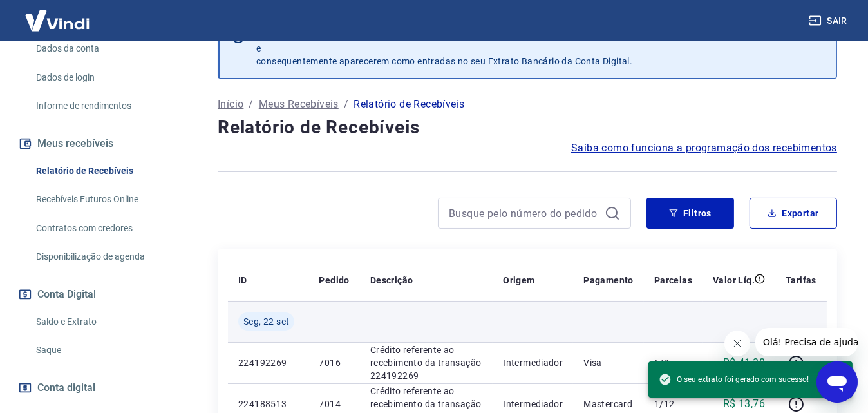 This screenshot has height=413, width=868. Describe the element at coordinates (793, 214) in the screenshot. I see `button: Exportar` at that location.